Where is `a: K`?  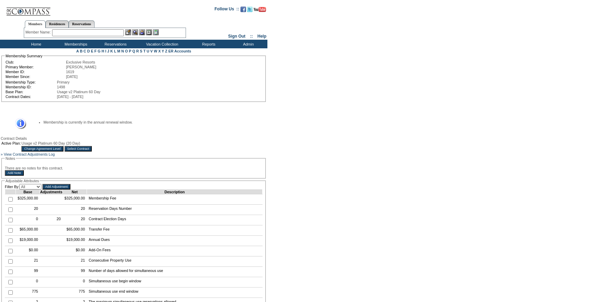
a: K is located at coordinates (112, 51).